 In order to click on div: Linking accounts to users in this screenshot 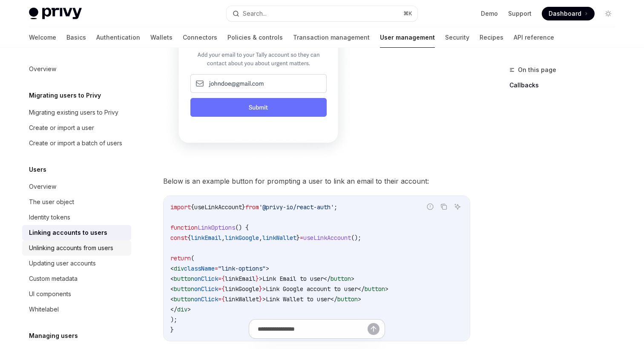, I will do `click(68, 233)`.